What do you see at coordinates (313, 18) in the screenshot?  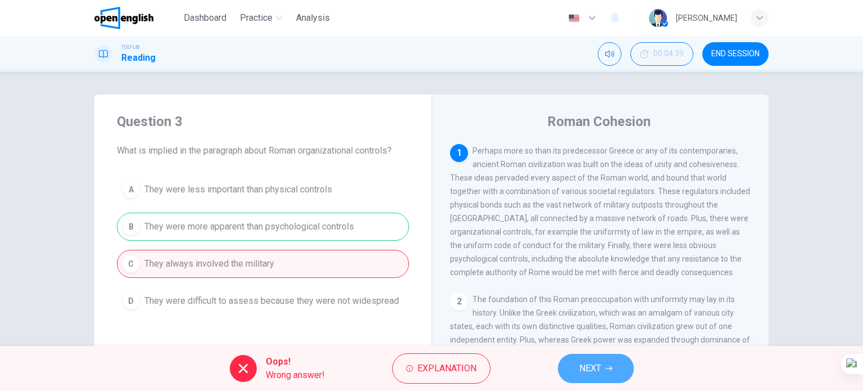 I see `span: Analysis` at bounding box center [313, 18].